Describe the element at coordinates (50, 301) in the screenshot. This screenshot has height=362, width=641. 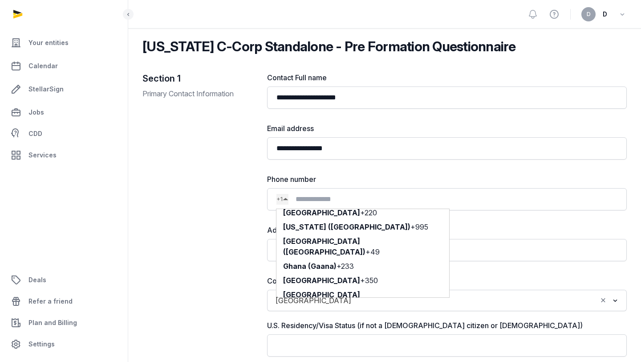
I see `span: Refer a friend` at that location.